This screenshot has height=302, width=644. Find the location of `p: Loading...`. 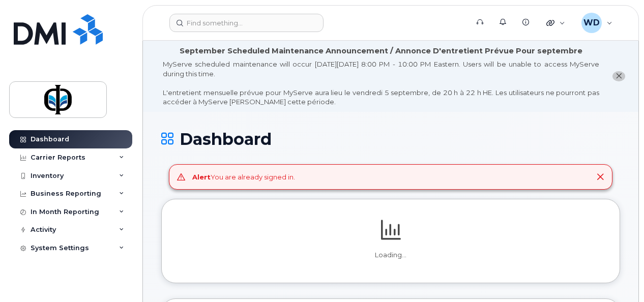

p: Loading... is located at coordinates (391, 256).